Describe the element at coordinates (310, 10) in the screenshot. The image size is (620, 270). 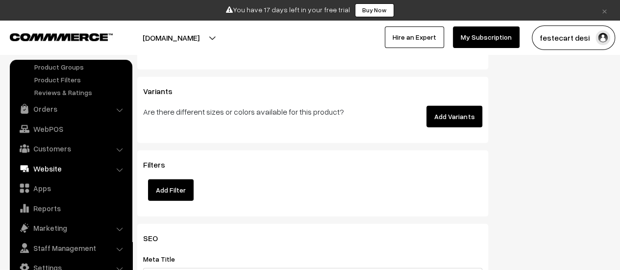
I see `div: You have 17 days left in your free trial` at that location.